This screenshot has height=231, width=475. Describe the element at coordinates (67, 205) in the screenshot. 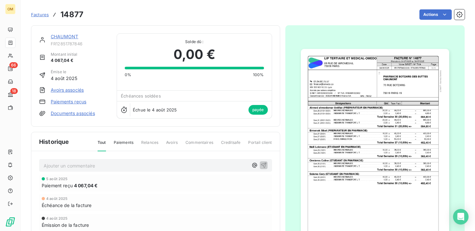

I see `span: Échéance de la facture` at that location.